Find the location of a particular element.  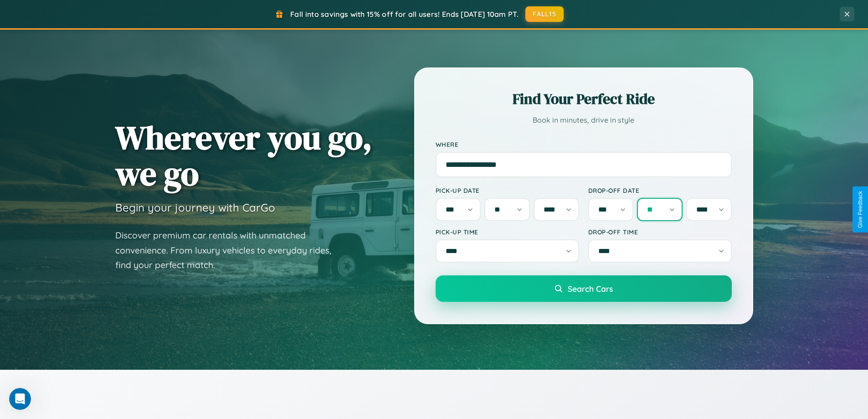

span: Search Cars is located at coordinates (590, 289).